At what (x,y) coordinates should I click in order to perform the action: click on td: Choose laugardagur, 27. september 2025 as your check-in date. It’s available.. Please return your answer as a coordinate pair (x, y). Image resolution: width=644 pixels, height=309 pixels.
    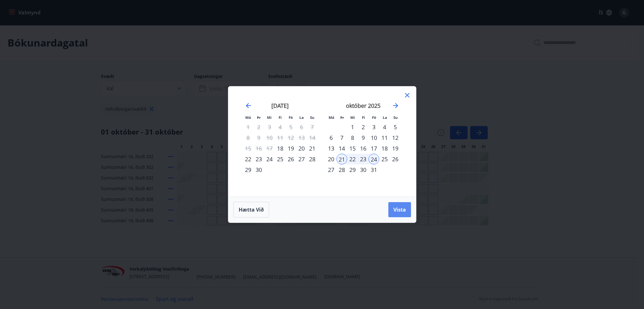
    Looking at the image, I should click on (302, 159).